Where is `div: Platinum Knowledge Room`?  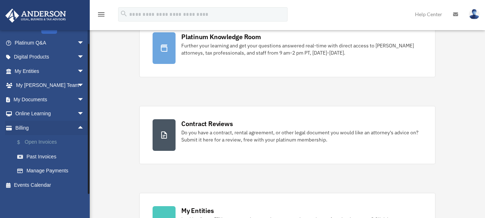 div: Platinum Knowledge Room is located at coordinates (221, 37).